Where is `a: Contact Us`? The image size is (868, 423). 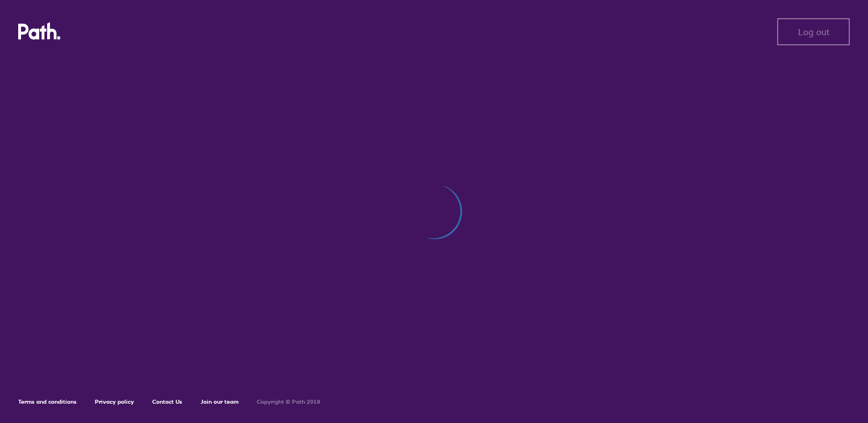 a: Contact Us is located at coordinates (167, 402).